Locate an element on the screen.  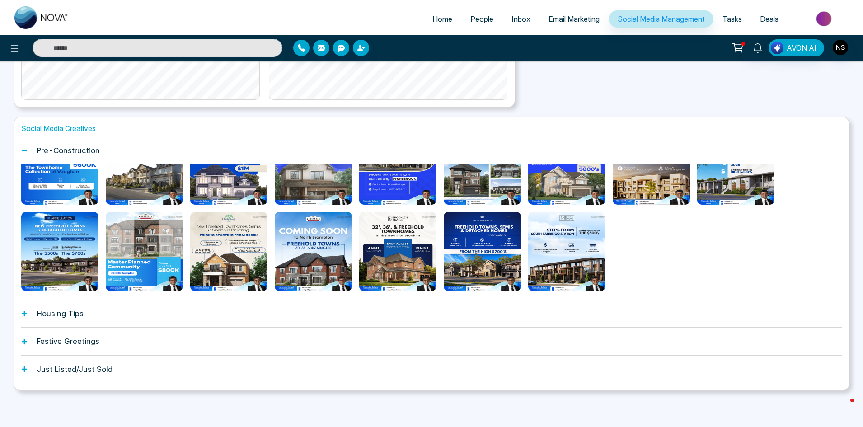
img: Lead Flow is located at coordinates (777, 48).